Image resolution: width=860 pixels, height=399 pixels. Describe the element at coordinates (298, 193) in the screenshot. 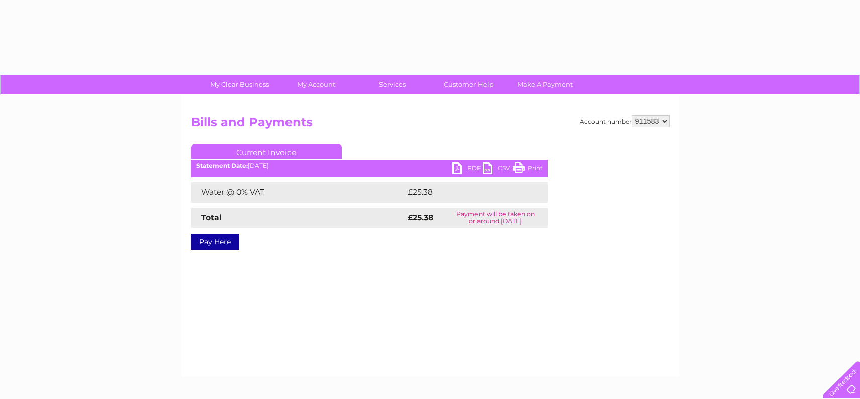

I see `td: Water @ 0% VAT` at that location.